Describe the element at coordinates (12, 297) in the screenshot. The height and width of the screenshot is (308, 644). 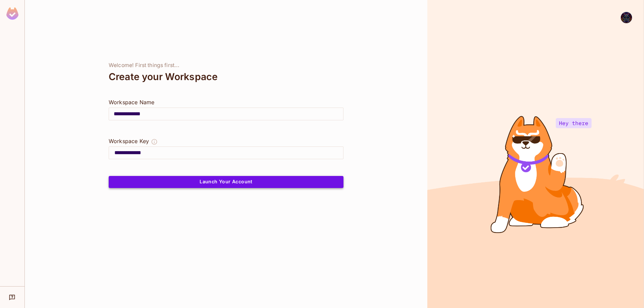
I see `div: Help & Updates` at that location.